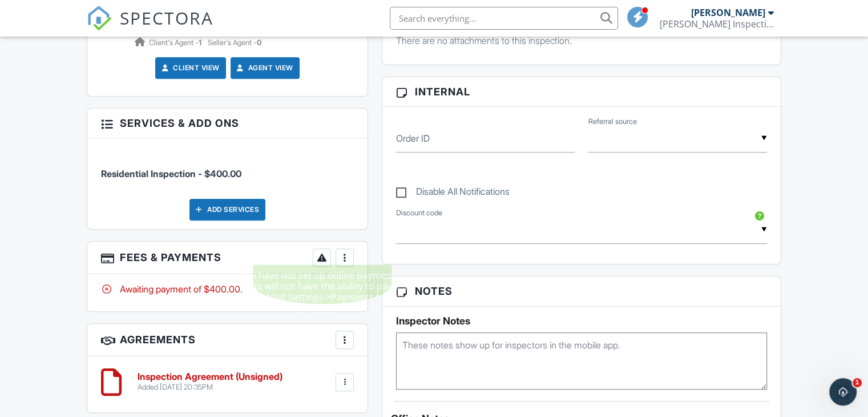  What do you see at coordinates (167, 17) in the screenshot?
I see `span: SPECTORA` at bounding box center [167, 17].